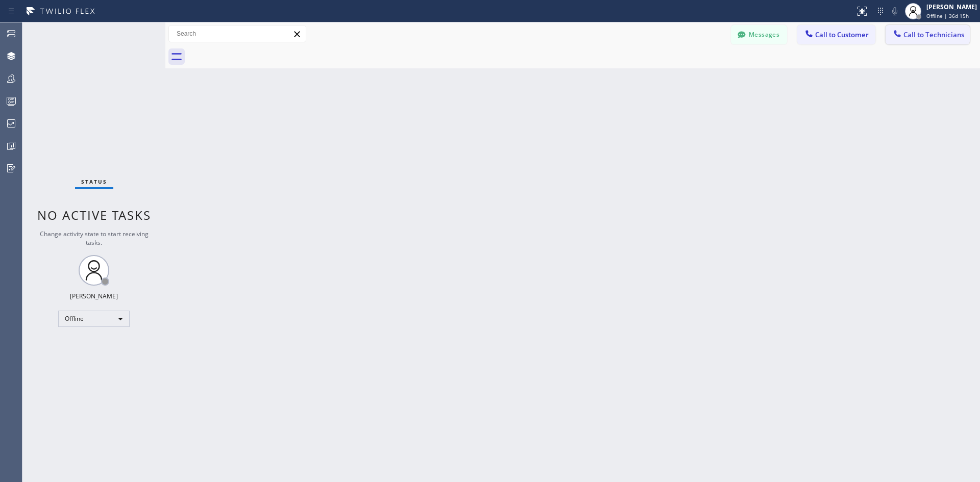  Describe the element at coordinates (927, 35) in the screenshot. I see `button: Call to Technicians` at that location.